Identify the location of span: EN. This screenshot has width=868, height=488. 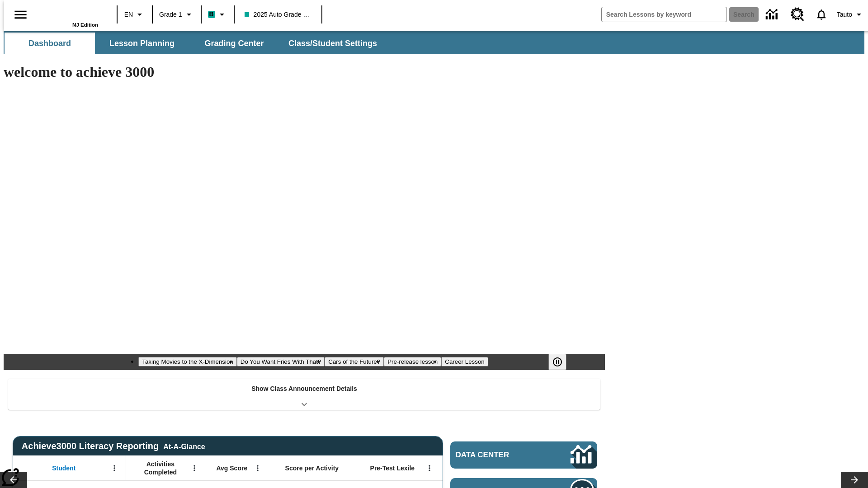
(128, 14).